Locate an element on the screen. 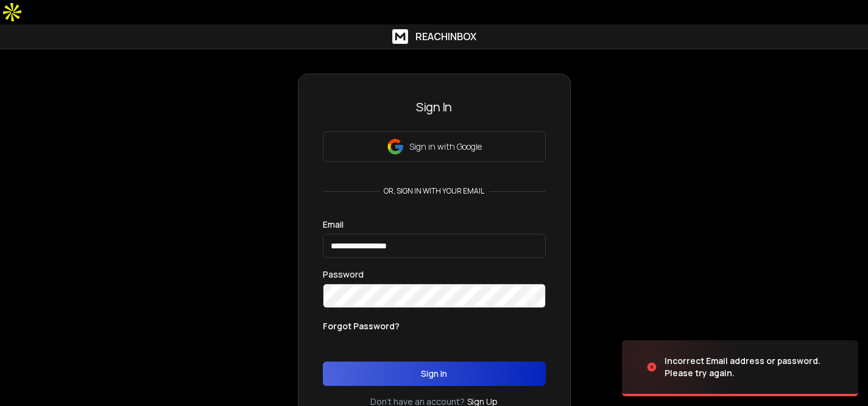 The image size is (868, 406). a: ReachInbox is located at coordinates (434, 36).